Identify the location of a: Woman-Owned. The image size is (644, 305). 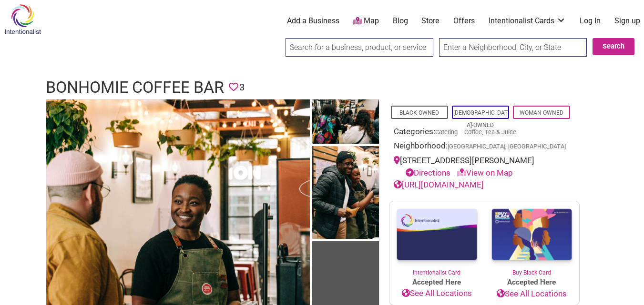
(542, 113).